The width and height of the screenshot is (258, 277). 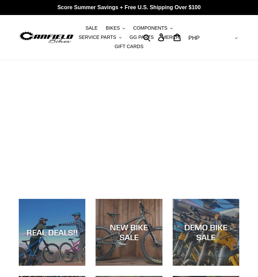 I want to click on button: SERVICE PARTS, so click(x=100, y=37).